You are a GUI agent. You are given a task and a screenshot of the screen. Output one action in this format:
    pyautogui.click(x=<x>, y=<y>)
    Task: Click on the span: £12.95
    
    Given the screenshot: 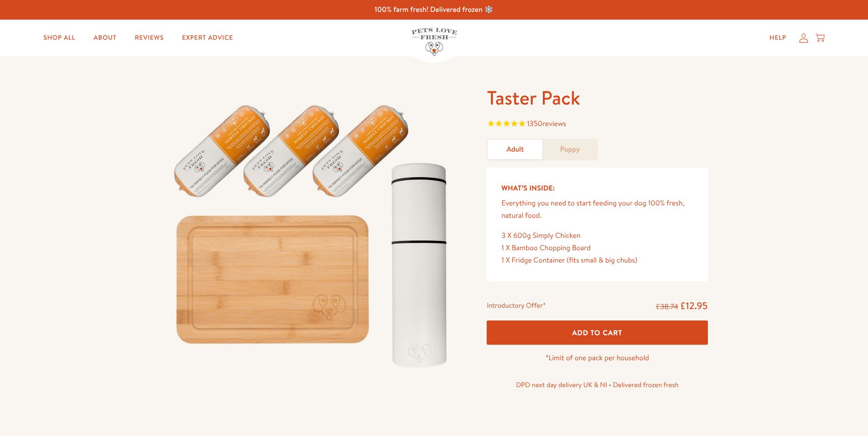 What is the action you would take?
    pyautogui.click(x=694, y=306)
    